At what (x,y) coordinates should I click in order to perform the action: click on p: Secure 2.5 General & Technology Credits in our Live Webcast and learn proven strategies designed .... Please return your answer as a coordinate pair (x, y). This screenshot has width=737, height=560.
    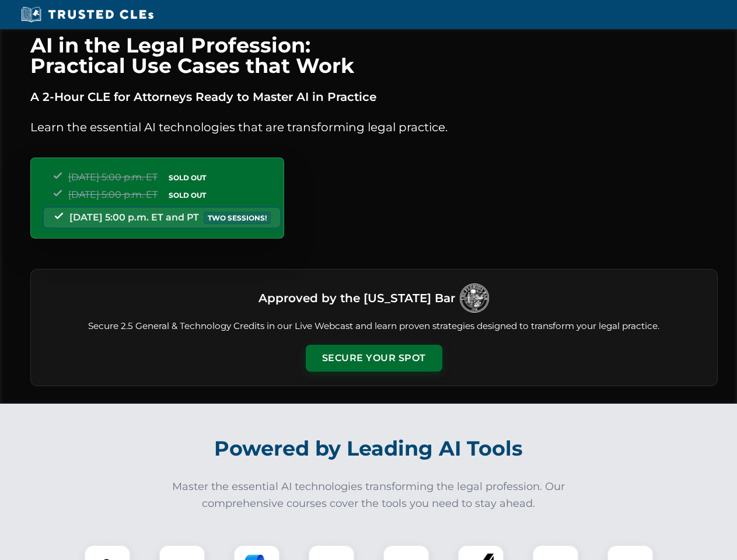
    Looking at the image, I should click on (374, 326).